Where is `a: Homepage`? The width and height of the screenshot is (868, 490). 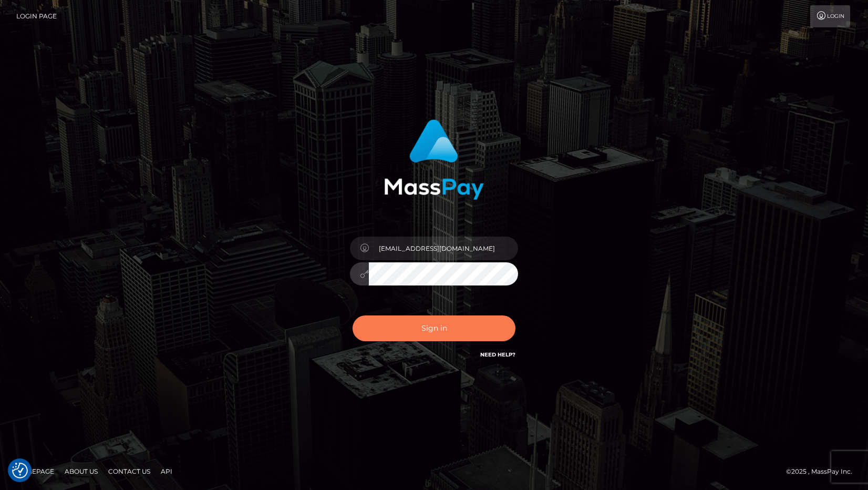 a: Homepage is located at coordinates (35, 471).